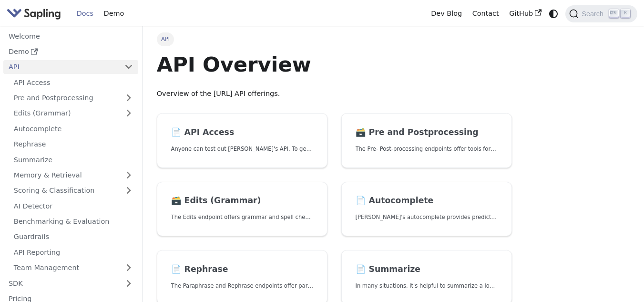 This screenshot has width=644, height=302. I want to click on img: Sapling.ai, so click(34, 14).